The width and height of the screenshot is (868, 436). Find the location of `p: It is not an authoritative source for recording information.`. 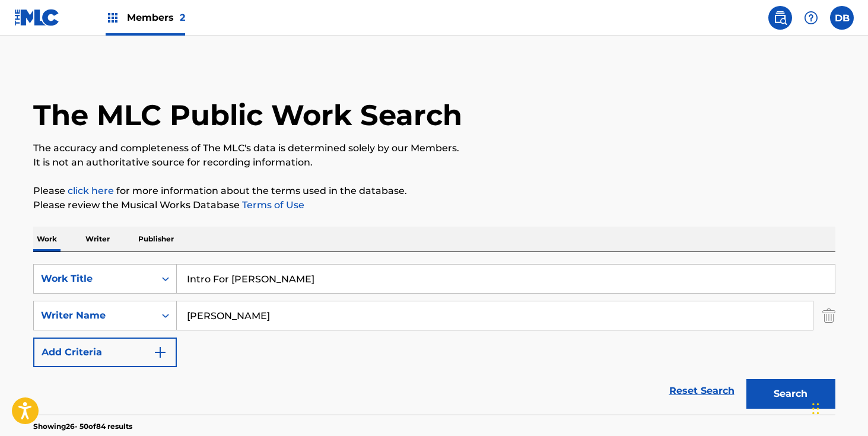

p: It is not an authoritative source for recording information. is located at coordinates (434, 162).